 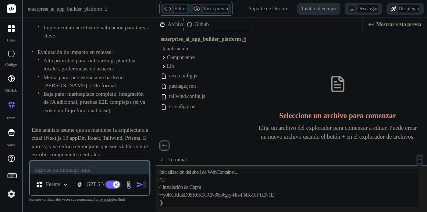 What do you see at coordinates (182, 86) in the screenshot?
I see `span: package.json` at bounding box center [182, 86].